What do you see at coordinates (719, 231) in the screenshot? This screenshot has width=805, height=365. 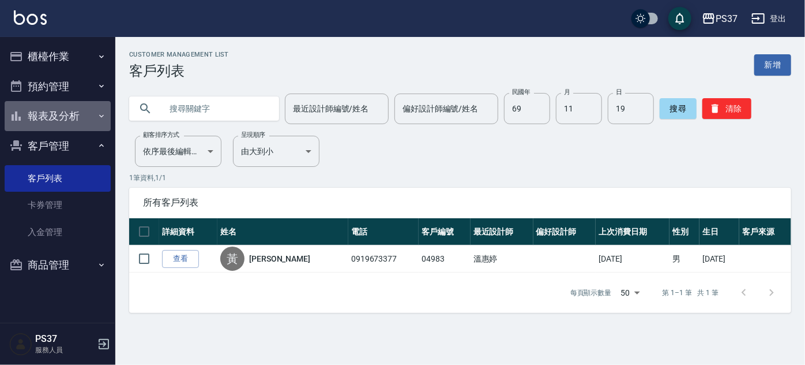 I see `th: 生日` at bounding box center [719, 231].